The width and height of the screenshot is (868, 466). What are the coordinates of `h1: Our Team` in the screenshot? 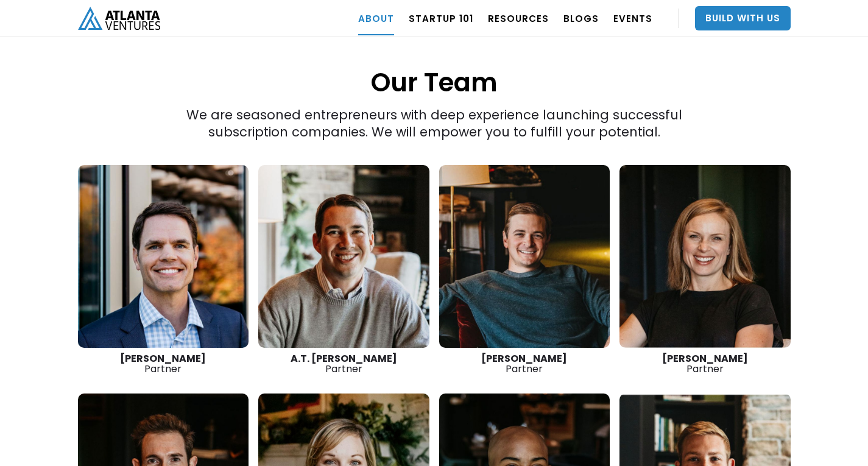 It's located at (434, 51).